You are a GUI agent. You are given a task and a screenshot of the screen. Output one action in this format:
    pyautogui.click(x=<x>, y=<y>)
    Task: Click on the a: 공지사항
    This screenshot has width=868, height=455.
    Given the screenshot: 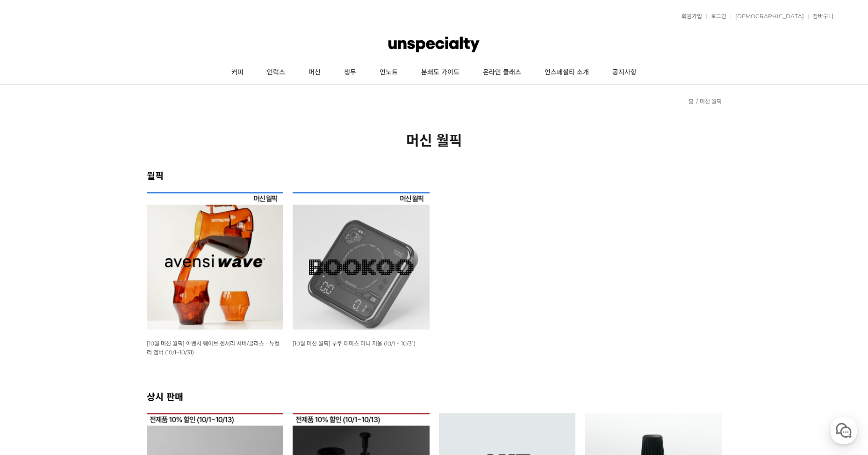 What is the action you would take?
    pyautogui.click(x=624, y=72)
    